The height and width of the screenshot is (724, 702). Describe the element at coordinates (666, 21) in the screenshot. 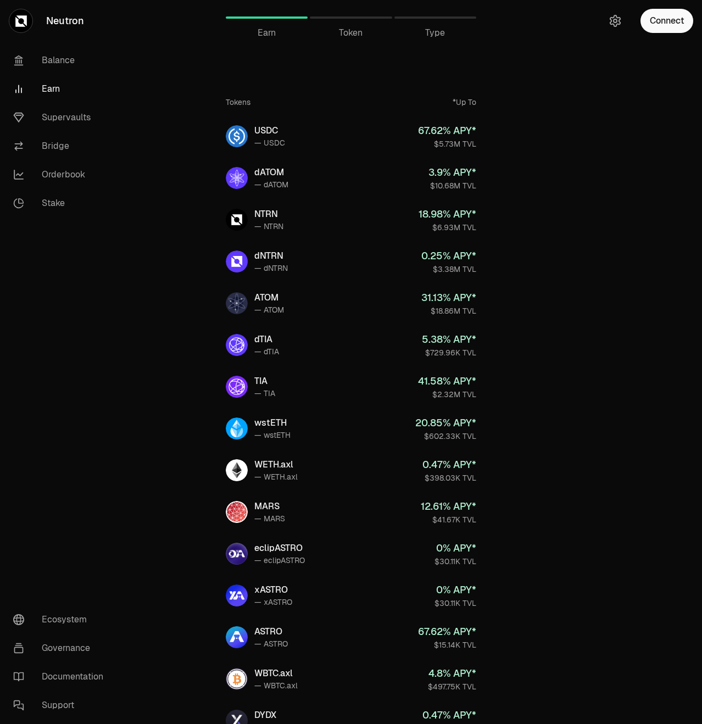

I see `button: Connect` at that location.